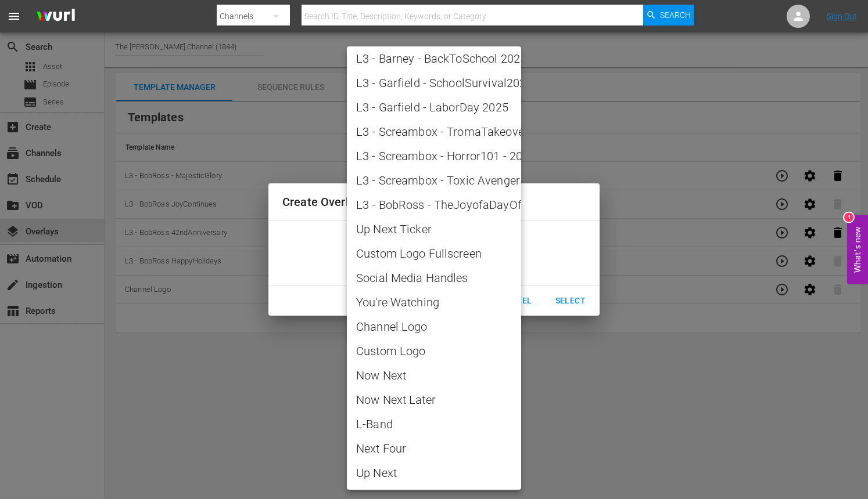 The height and width of the screenshot is (499, 868). Describe the element at coordinates (434, 302) in the screenshot. I see `span: You're Watching` at that location.